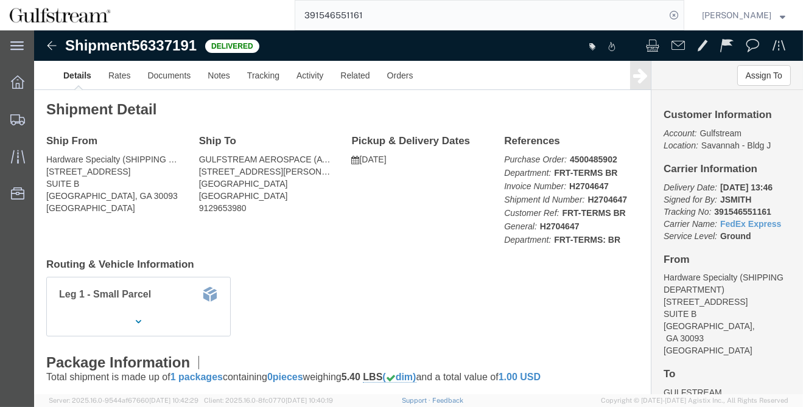 This screenshot has width=803, height=407. What do you see at coordinates (60, 15) in the screenshot?
I see `img: logo` at bounding box center [60, 15].